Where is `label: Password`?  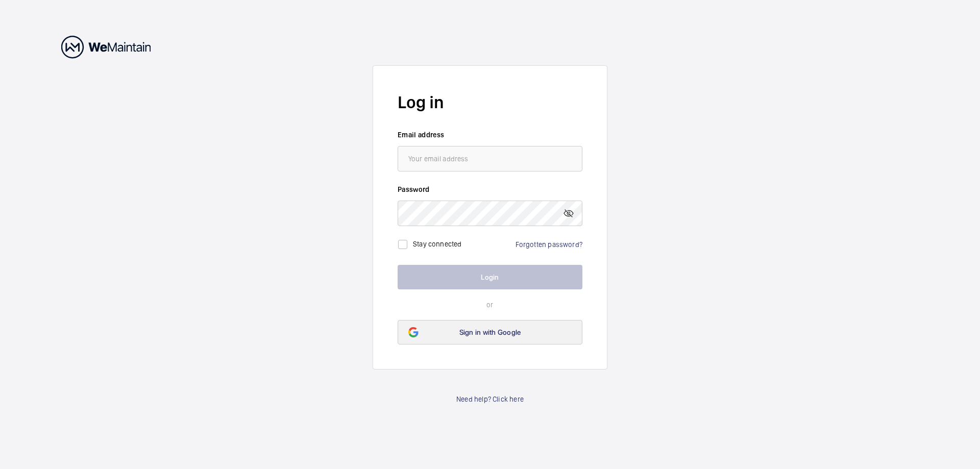
label: Password is located at coordinates (490, 189).